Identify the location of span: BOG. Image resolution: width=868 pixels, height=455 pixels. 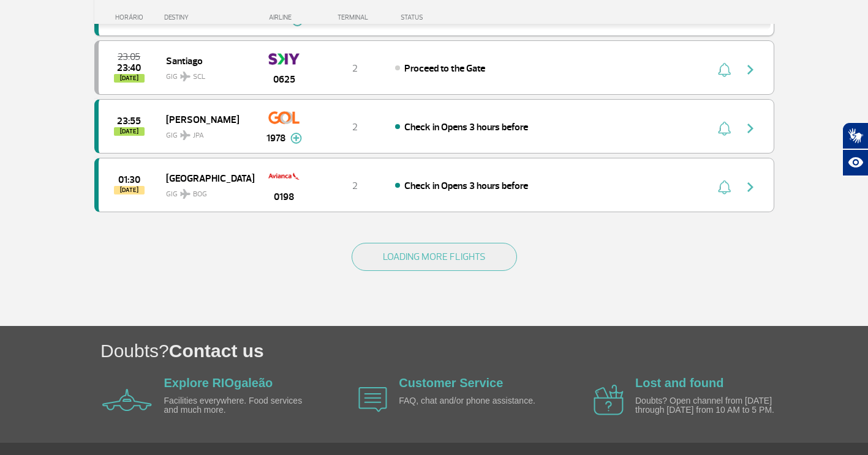
(200, 194).